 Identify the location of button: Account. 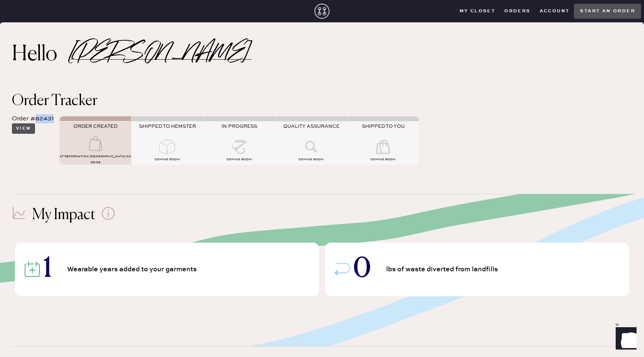
(555, 11).